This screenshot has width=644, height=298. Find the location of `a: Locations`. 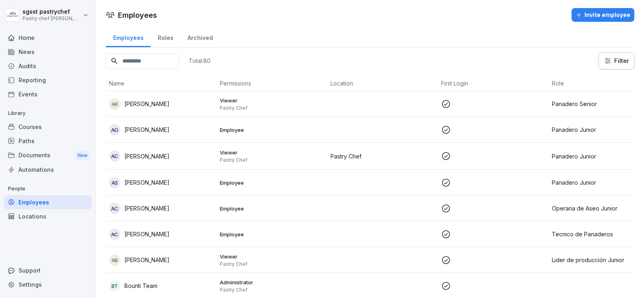

a: Locations is located at coordinates (48, 216).